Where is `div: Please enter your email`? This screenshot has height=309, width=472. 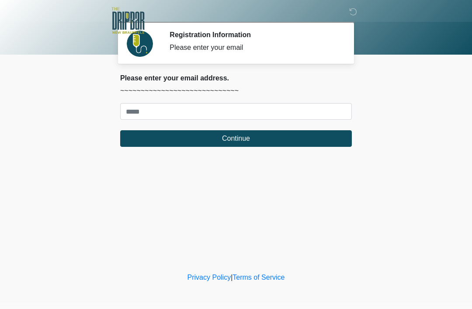 div: Please enter your email is located at coordinates (254, 48).